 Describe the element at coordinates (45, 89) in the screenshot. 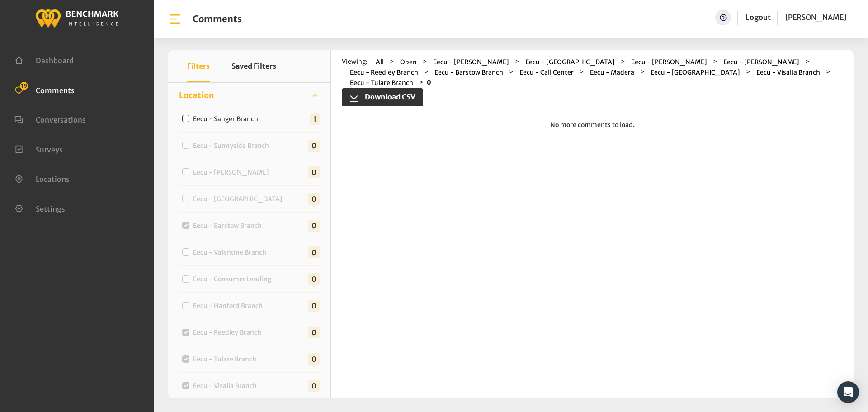

I see `a: Comments 19` at that location.